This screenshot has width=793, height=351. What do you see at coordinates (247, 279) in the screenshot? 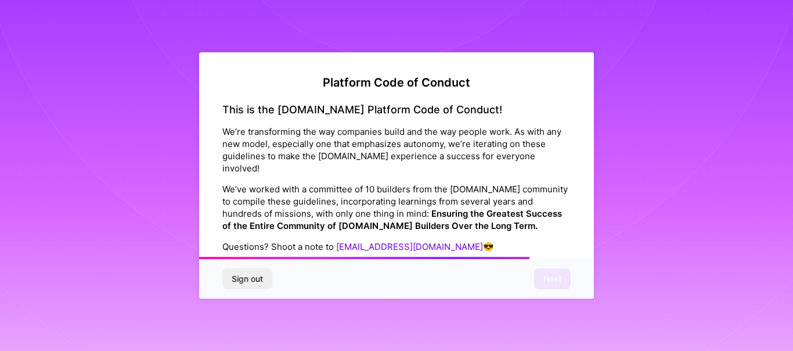
I see `button: Sign out` at bounding box center [247, 279].